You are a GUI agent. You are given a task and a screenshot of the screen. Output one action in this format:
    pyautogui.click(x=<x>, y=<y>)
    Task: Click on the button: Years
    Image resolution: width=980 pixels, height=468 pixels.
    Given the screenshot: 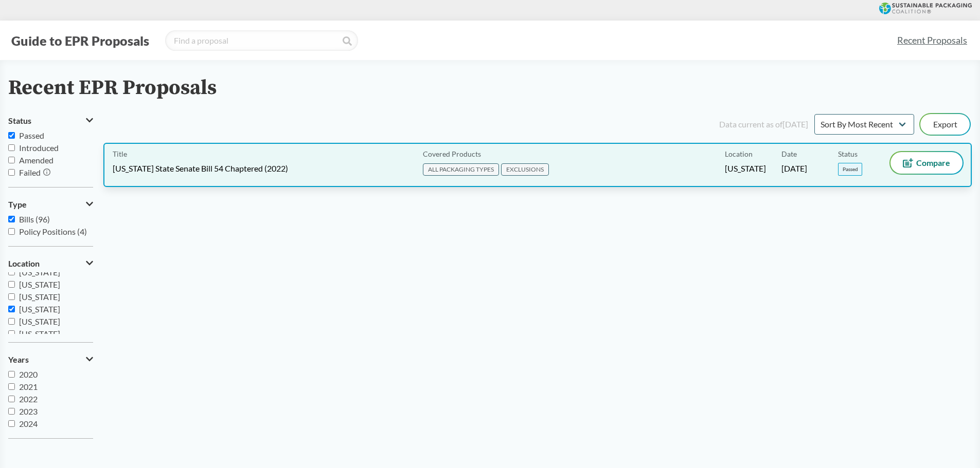 What is the action you would take?
    pyautogui.click(x=50, y=360)
    